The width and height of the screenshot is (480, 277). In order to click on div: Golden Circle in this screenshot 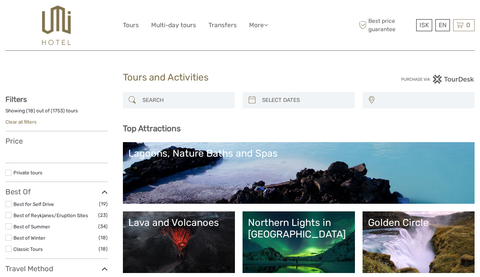, I will do `click(418, 222)`.